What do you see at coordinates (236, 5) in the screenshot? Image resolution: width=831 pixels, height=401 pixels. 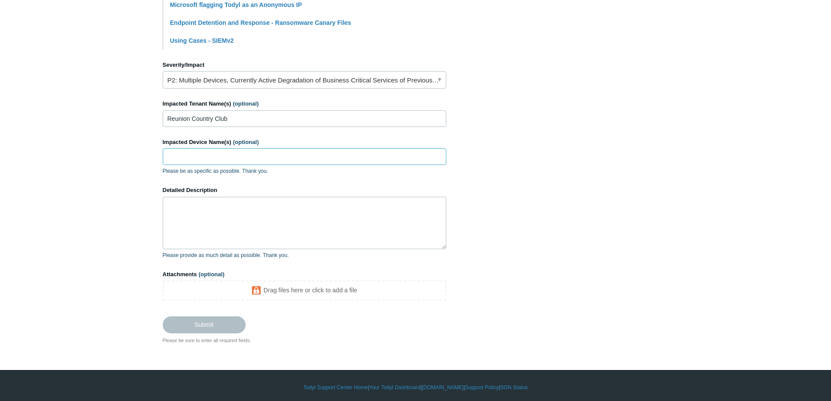 I see `a: Microsoft flagging Todyl as an Anonymous IP` at bounding box center [236, 5].